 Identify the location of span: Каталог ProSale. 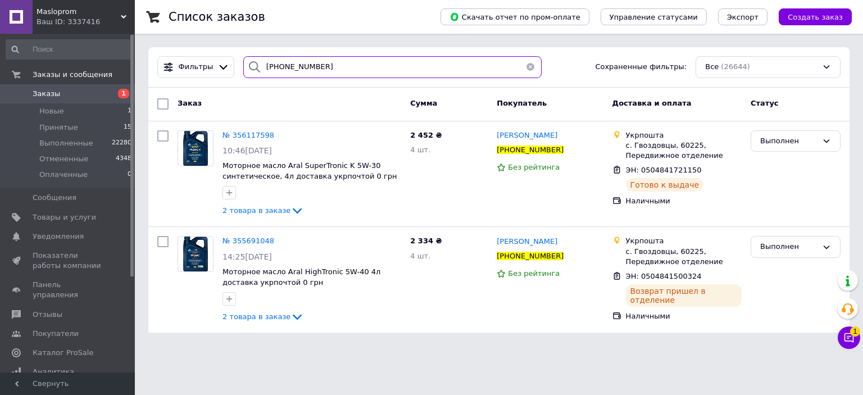
(63, 353).